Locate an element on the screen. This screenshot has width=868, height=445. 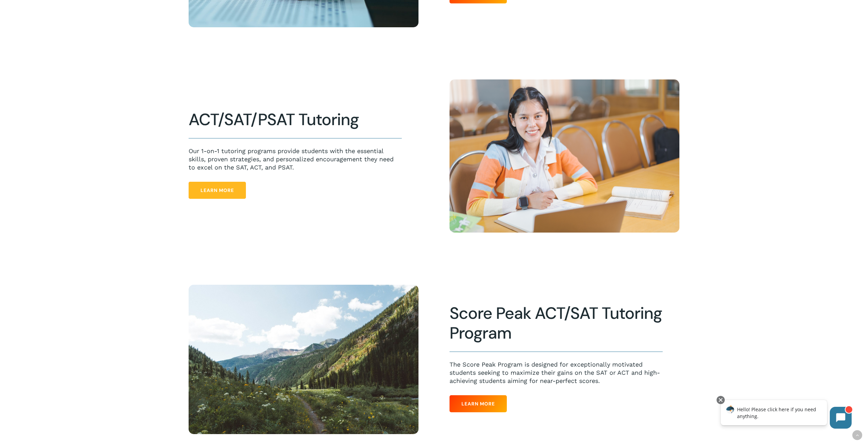
img: holly mandarich 4VgatlFyUpQ unsplash 1 is located at coordinates (304, 359).